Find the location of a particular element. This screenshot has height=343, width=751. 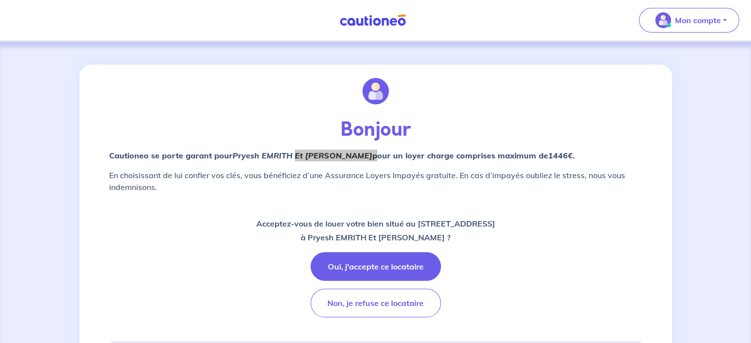

p: Bonjour is located at coordinates (376, 130).